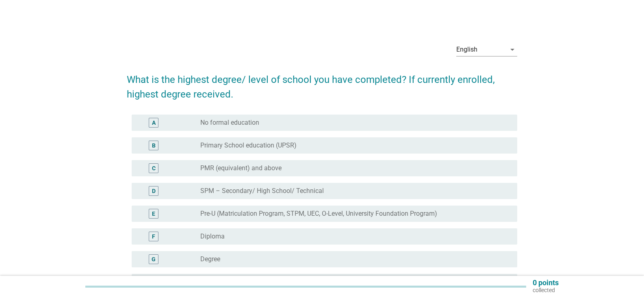 This screenshot has height=297, width=644. Describe the element at coordinates (212, 237) in the screenshot. I see `label: Diploma` at that location.